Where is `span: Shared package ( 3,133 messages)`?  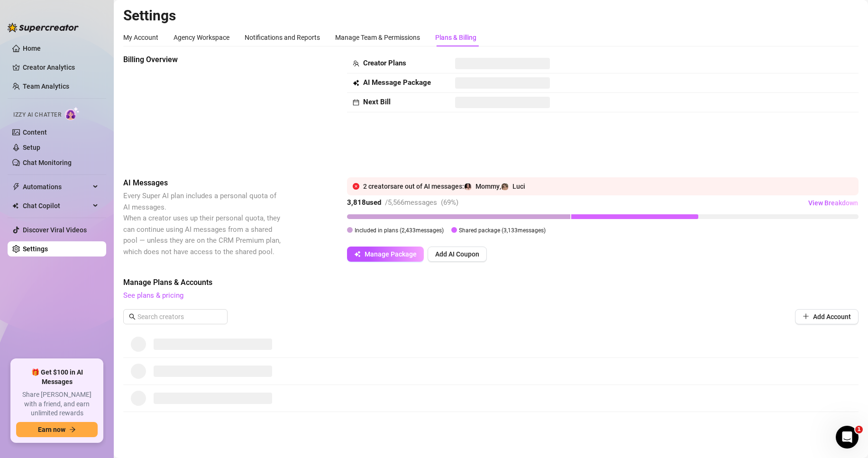
span: Shared package ( 3,133 messages) is located at coordinates (502, 231).